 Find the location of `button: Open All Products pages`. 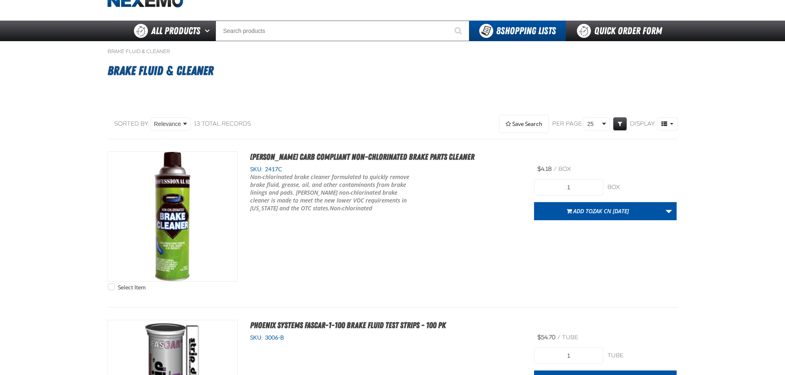

button: Open All Products pages is located at coordinates (208, 31).